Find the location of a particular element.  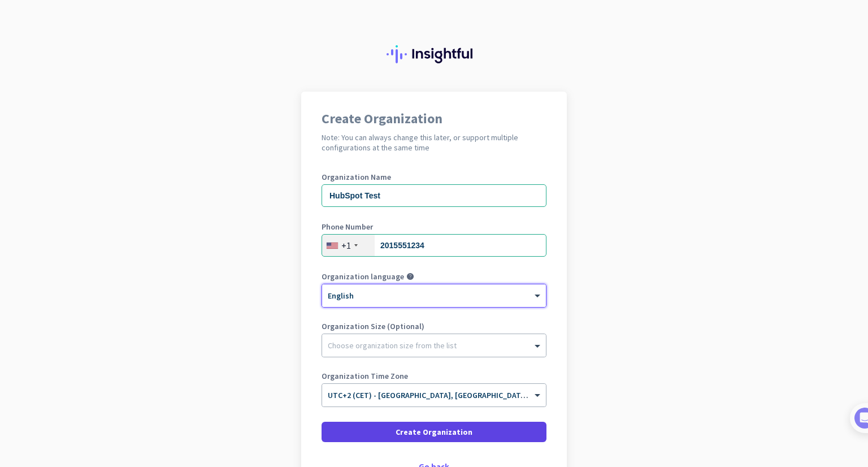

button: Create Organization is located at coordinates (434, 432).